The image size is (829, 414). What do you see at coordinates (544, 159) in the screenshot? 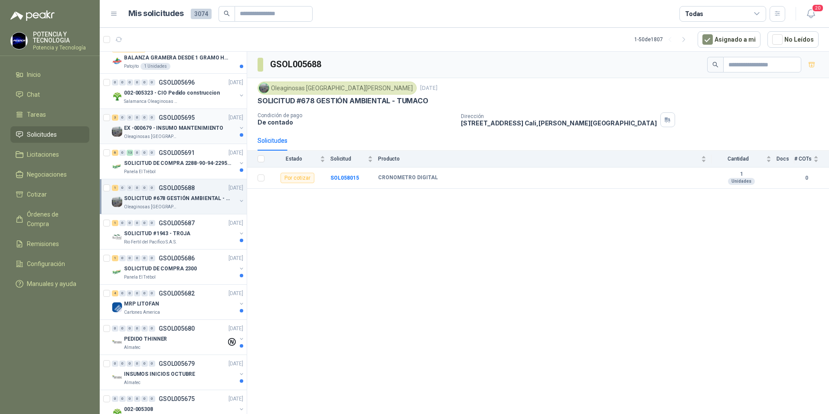
I see `th: Producto` at bounding box center [544, 159].